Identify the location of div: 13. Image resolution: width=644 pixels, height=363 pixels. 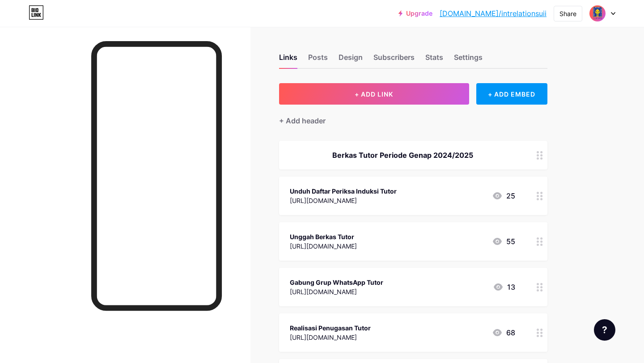
(504, 287).